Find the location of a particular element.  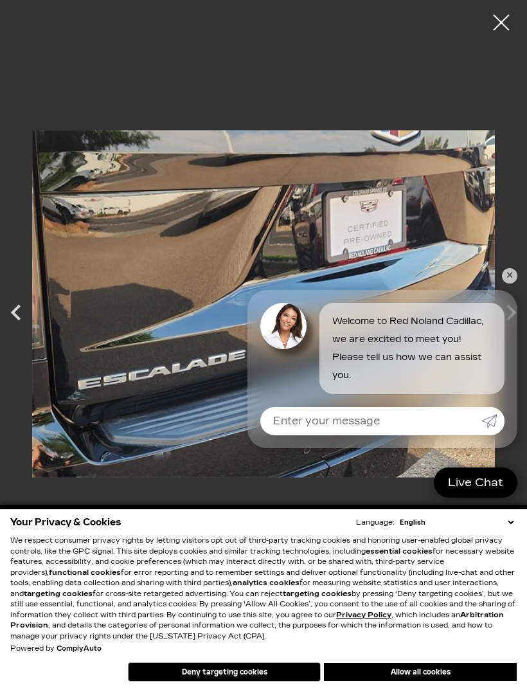

span: Live Chat is located at coordinates (476, 482).